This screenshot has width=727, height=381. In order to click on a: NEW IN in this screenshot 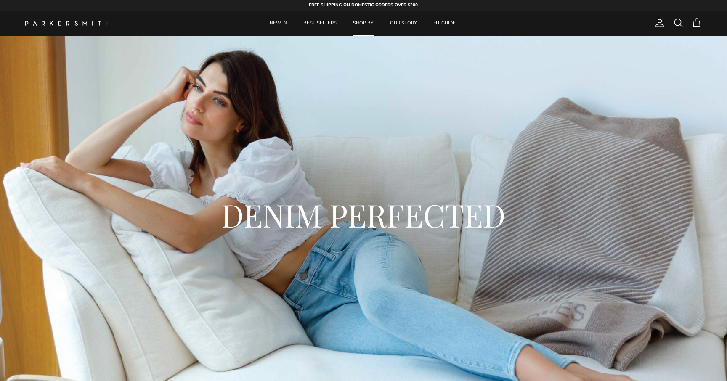, I will do `click(278, 23)`.